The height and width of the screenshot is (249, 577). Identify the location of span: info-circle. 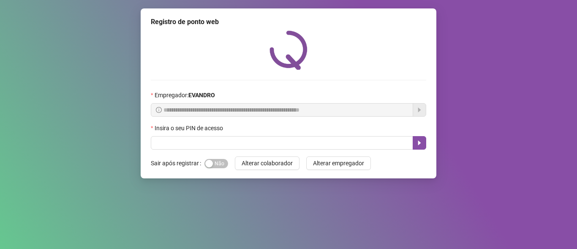
(159, 110).